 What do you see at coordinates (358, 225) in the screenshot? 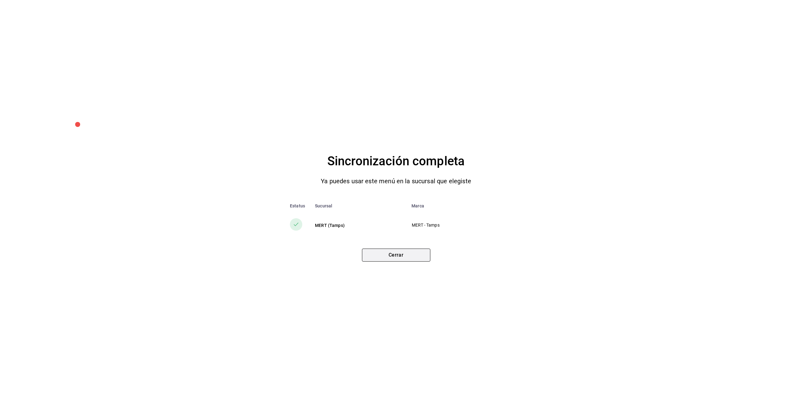
I see `div: MERT (Tamps)` at bounding box center [358, 225].